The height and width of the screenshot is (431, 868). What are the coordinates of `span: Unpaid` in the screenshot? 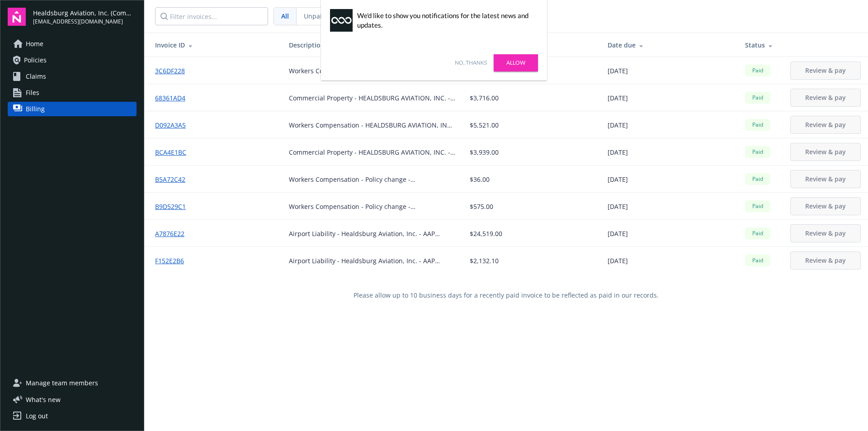 It's located at (315, 16).